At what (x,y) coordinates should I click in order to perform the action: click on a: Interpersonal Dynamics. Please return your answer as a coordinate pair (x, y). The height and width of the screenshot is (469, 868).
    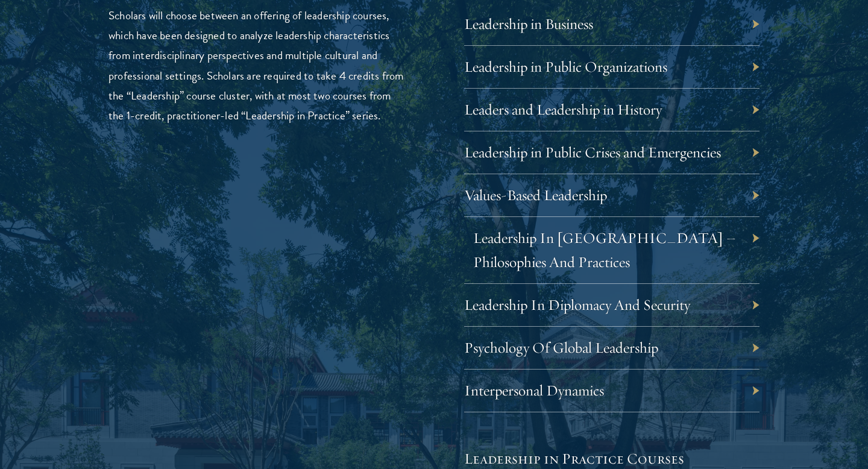
    Looking at the image, I should click on (534, 390).